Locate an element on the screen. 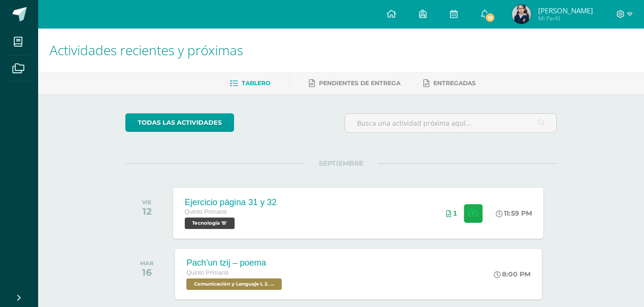 The image size is (644, 307). div: VIE is located at coordinates (147, 202).